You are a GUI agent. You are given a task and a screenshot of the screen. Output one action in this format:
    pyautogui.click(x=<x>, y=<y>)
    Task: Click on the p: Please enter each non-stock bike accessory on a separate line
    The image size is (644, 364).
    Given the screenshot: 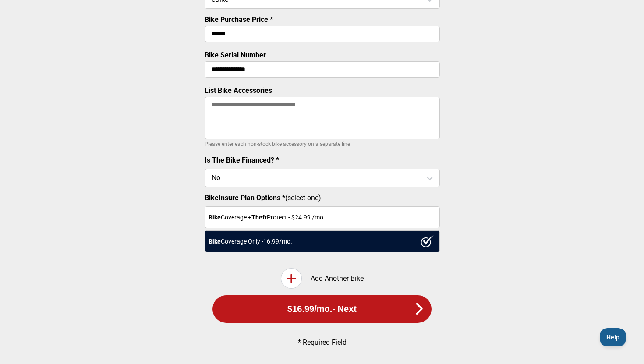 What is the action you would take?
    pyautogui.click(x=322, y=144)
    